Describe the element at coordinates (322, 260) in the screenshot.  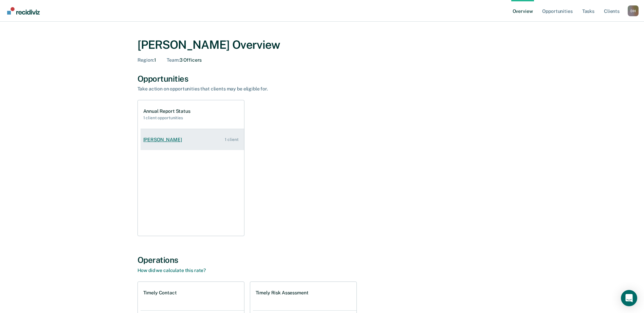
I see `div: Operations` at that location.